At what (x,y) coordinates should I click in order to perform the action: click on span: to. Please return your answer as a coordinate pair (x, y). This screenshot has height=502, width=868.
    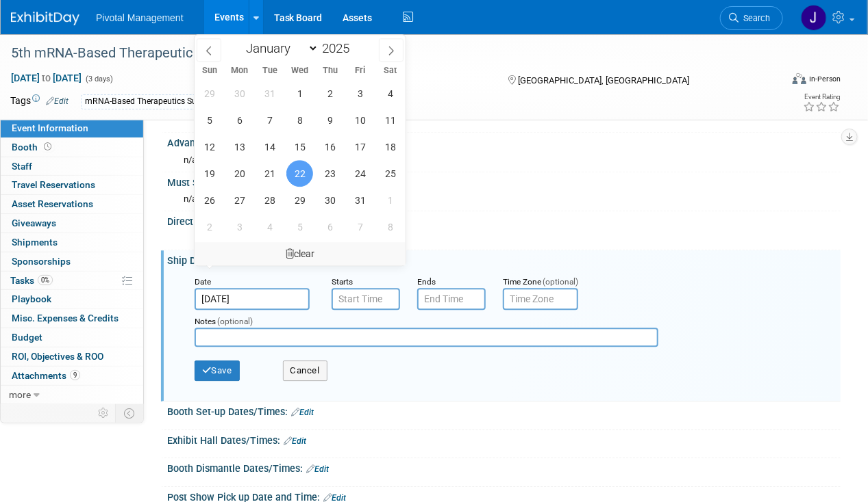
    Looking at the image, I should click on (46, 78).